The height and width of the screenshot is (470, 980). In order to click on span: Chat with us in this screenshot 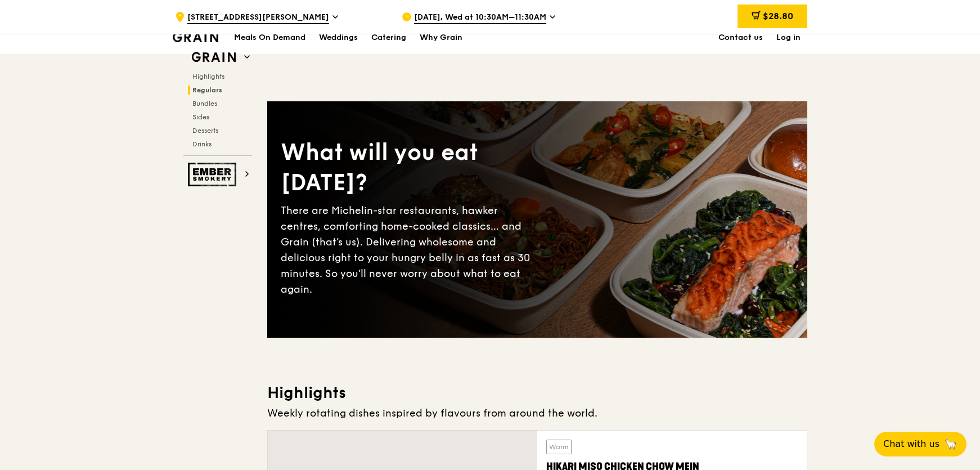, I will do `click(912, 444)`.